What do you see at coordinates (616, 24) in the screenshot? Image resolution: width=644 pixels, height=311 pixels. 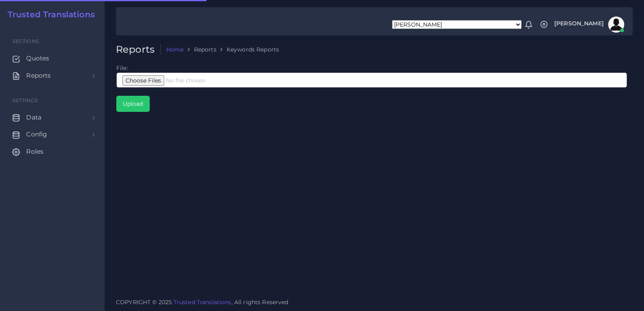 I see `img: avatar` at bounding box center [616, 24].